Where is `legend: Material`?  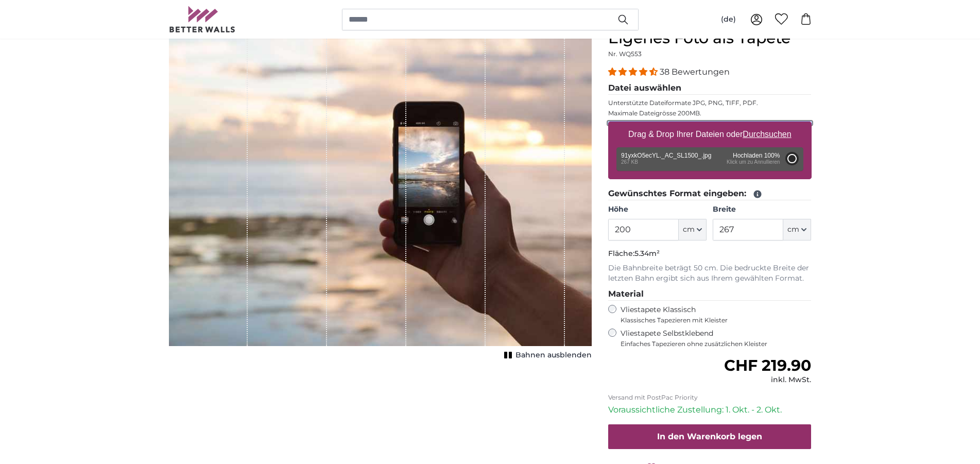 legend: Material is located at coordinates (710, 294).